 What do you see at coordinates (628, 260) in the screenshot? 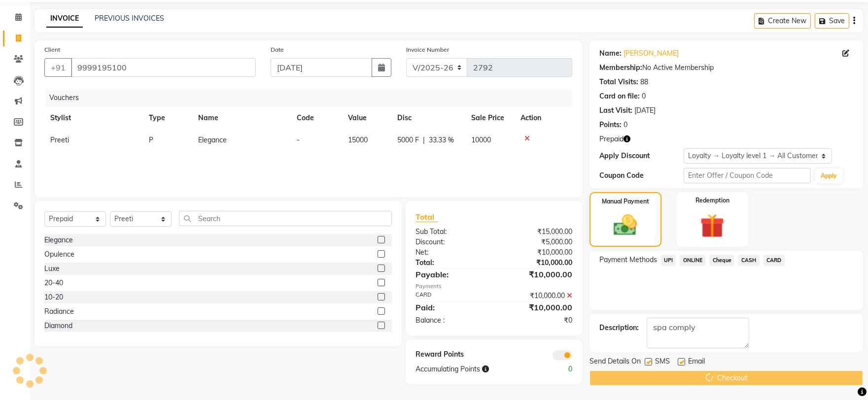
I see `span: Payment Methods` at bounding box center [628, 260].